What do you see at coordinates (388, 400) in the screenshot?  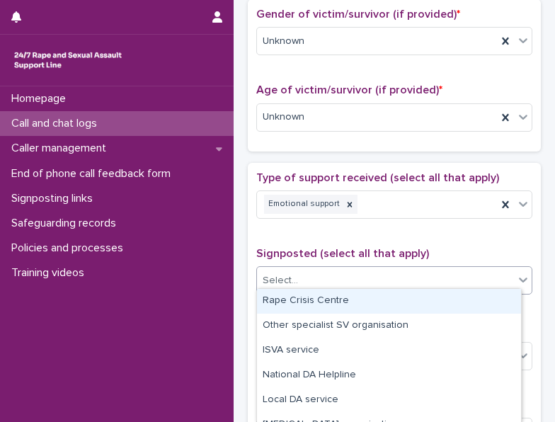 I see `div: Local DA service` at bounding box center [388, 400].